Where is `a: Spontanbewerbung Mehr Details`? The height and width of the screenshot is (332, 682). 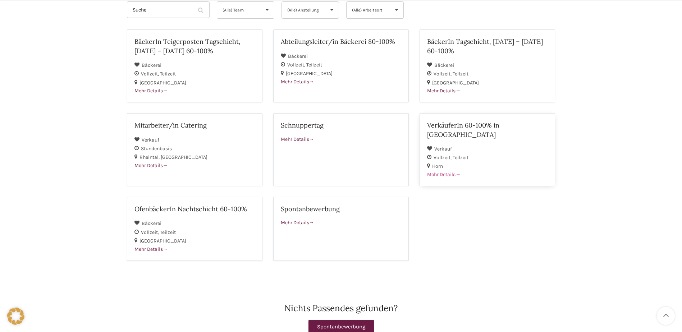 a: Spontanbewerbung Mehr Details is located at coordinates (341, 229).